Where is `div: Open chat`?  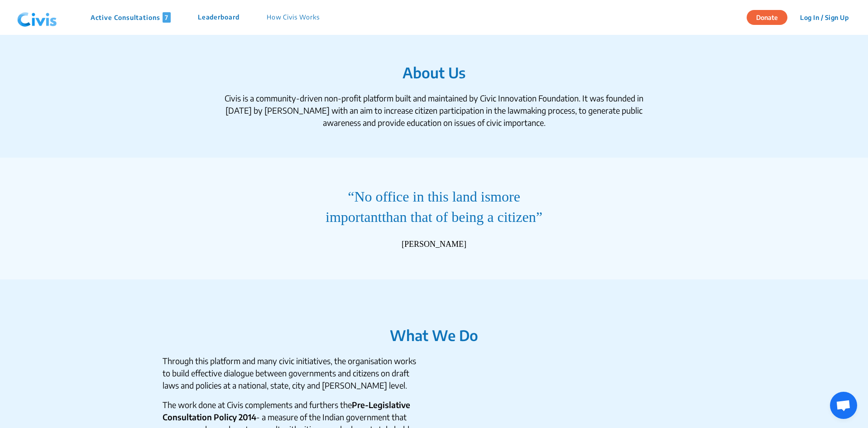
div: Open chat is located at coordinates (843, 406).